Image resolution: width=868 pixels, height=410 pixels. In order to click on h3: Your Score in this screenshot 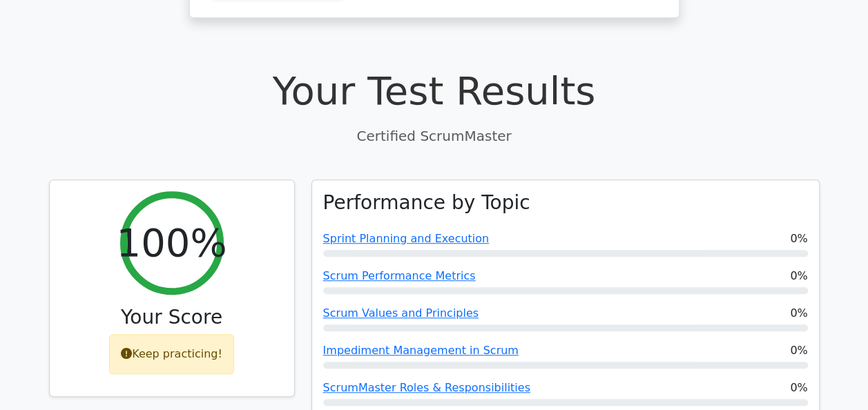, I will do `click(172, 317)`.